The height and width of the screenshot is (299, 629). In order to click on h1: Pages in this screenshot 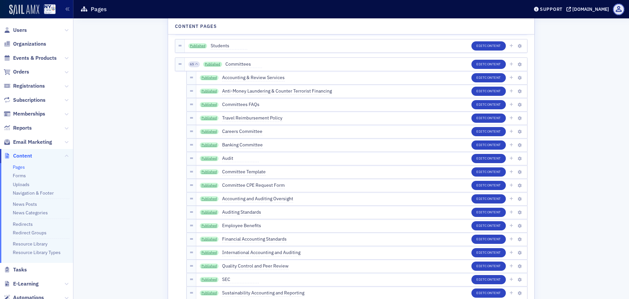, I will do `click(99, 9)`.